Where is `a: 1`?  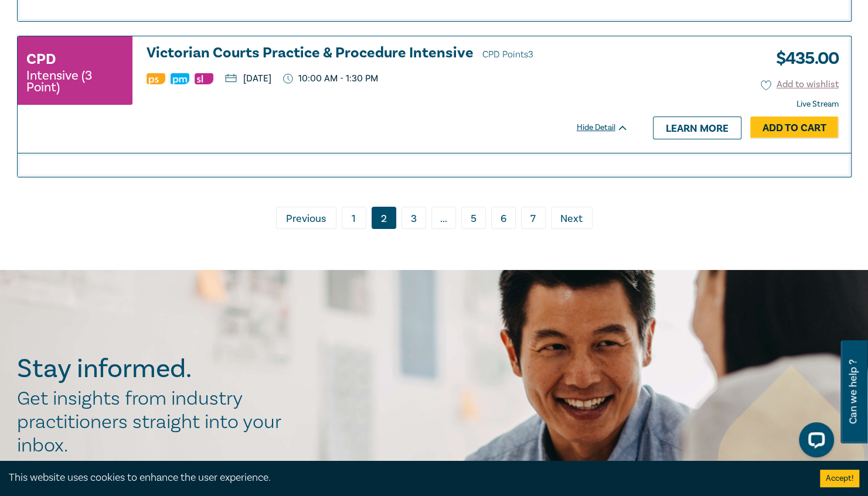
a: 1 is located at coordinates (354, 218).